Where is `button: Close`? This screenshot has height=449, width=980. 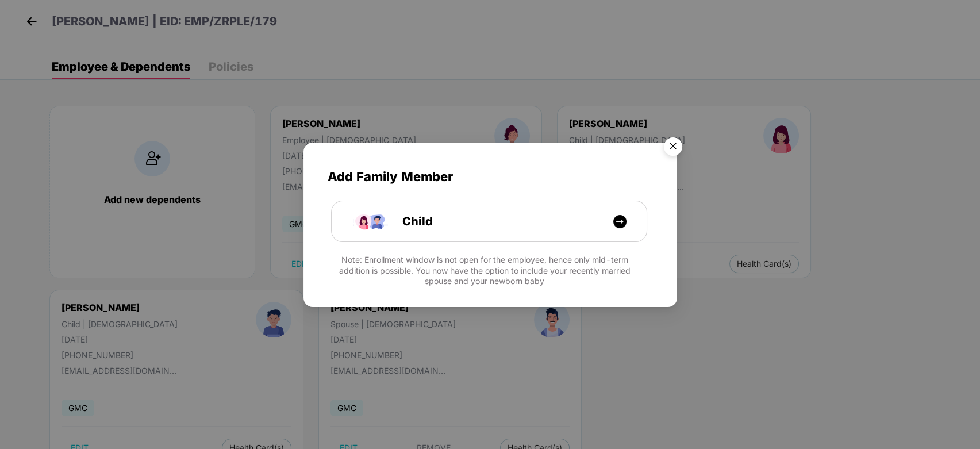 button: Close is located at coordinates (673, 147).